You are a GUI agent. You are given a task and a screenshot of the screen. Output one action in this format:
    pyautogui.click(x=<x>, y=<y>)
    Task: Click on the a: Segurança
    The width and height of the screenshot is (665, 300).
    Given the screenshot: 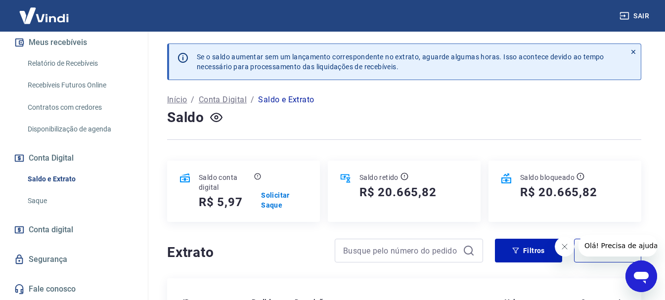 What is the action you would take?
    pyautogui.click(x=74, y=260)
    